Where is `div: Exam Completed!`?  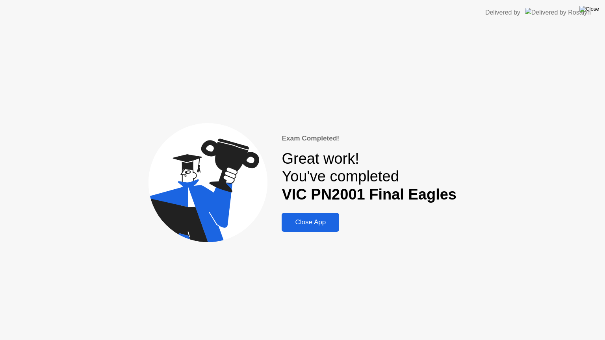 div: Exam Completed! is located at coordinates (369, 139).